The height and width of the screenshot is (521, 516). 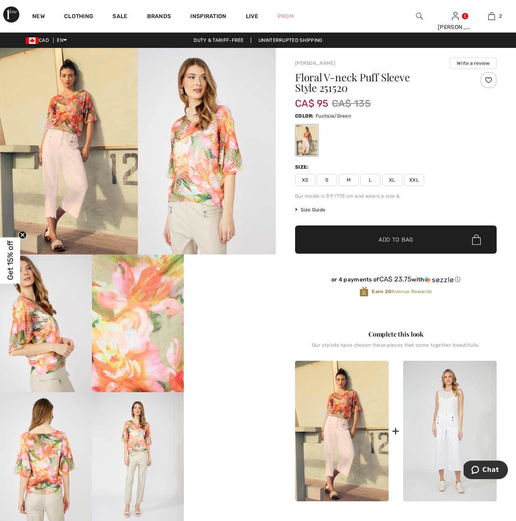 I want to click on div: Complete this look, so click(x=396, y=334).